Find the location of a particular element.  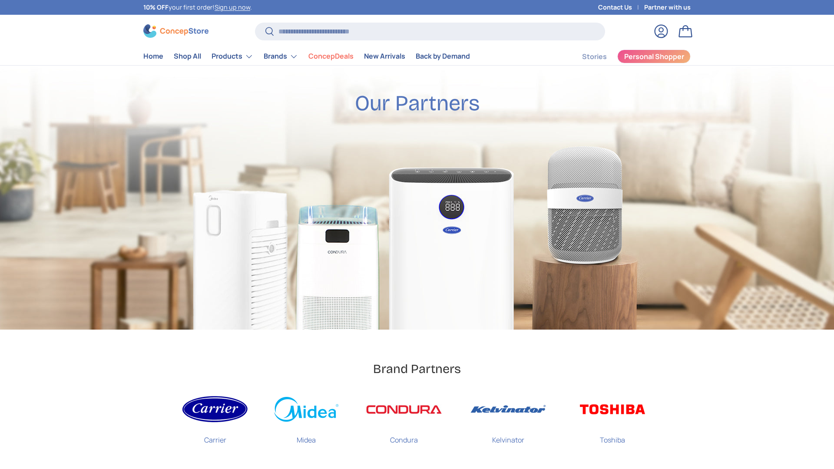

h2: Our Partners is located at coordinates (417, 103).